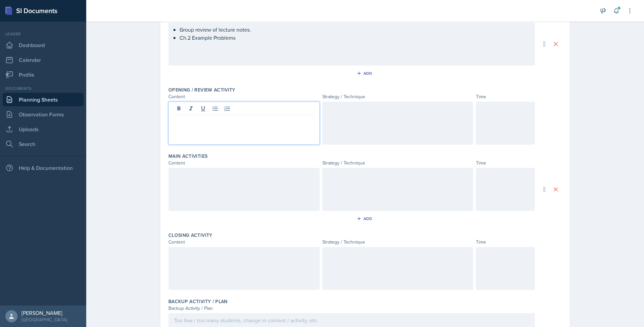 Image resolution: width=644 pixels, height=327 pixels. Describe the element at coordinates (43, 129) in the screenshot. I see `a: Uploads` at that location.